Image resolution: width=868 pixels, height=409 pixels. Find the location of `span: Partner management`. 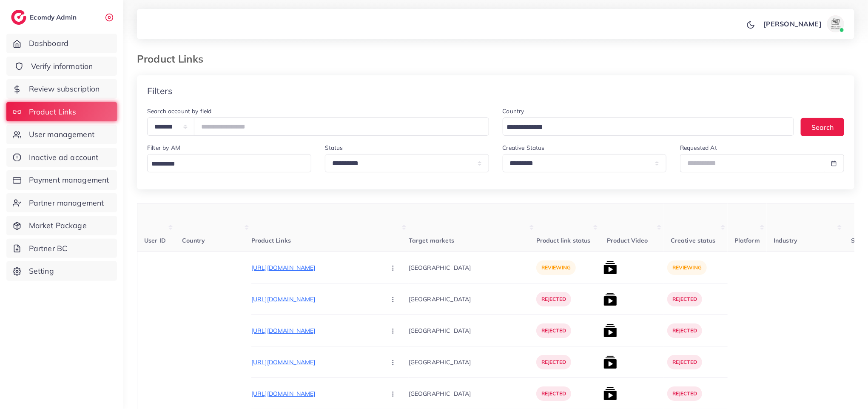

span: Partner management is located at coordinates (66, 203).